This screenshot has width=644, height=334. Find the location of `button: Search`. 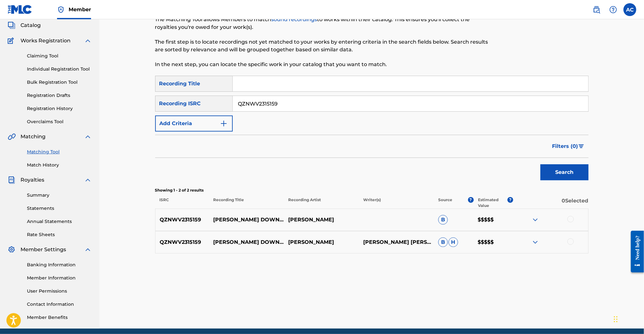

button: Search is located at coordinates (565, 172).